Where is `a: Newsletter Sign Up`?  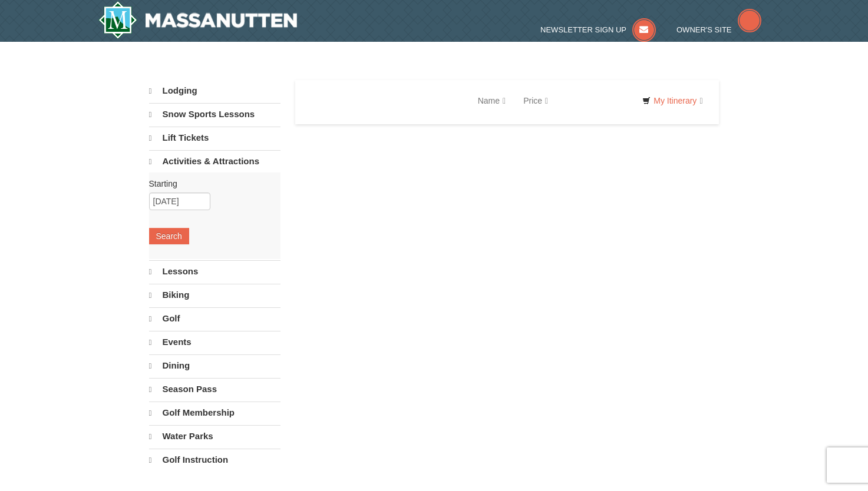 a: Newsletter Sign Up is located at coordinates (598, 30).